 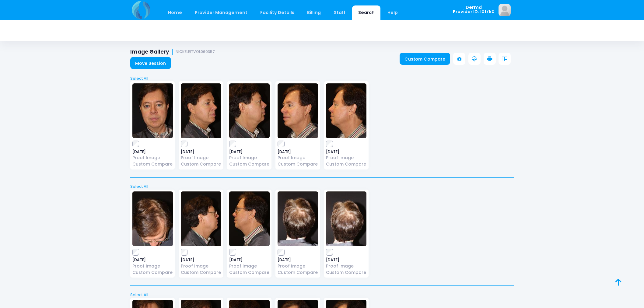 I want to click on a: Help, so click(x=393, y=12).